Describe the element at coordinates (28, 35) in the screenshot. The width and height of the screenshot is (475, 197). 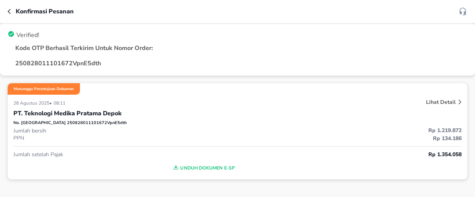
I see `p: Verified!` at that location.